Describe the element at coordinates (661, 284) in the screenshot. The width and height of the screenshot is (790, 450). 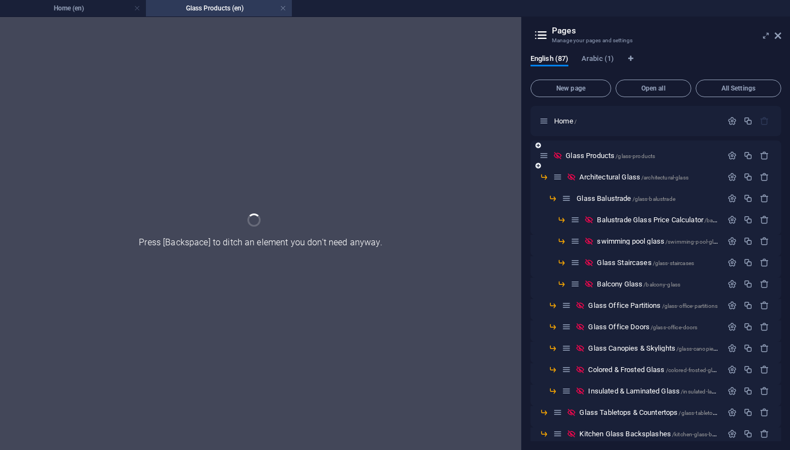
I see `span: /balcony-glass` at that location.